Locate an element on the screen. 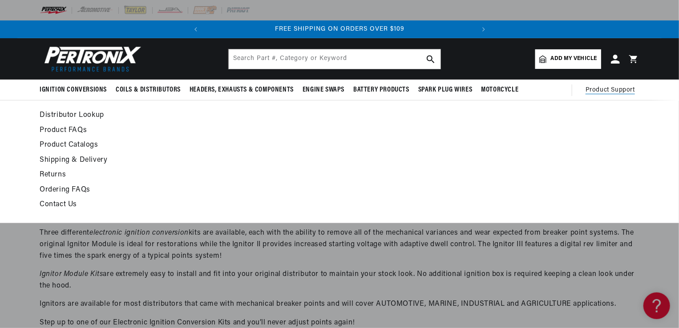 The image size is (679, 328). button: search button is located at coordinates (431, 59).